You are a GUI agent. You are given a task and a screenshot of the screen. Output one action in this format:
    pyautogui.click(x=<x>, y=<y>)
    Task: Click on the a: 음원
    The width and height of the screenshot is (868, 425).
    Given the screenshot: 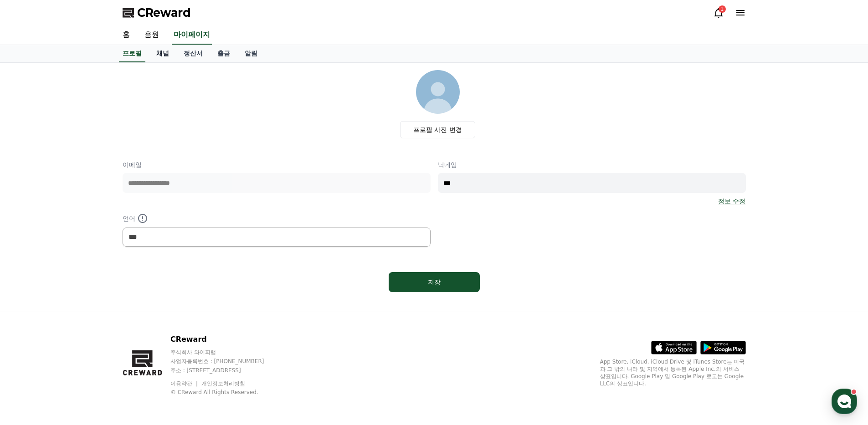 What is the action you would take?
    pyautogui.click(x=152, y=35)
    